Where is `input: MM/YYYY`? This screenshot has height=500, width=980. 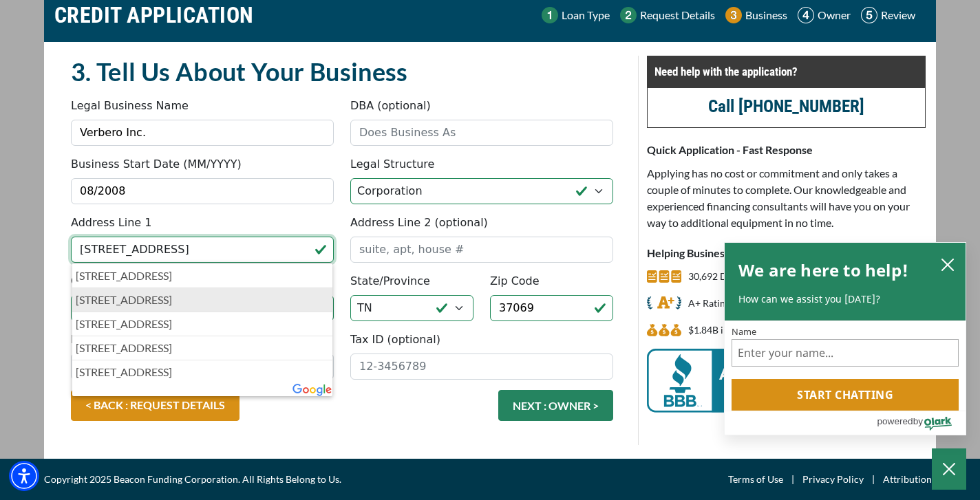
input: MM/YYYY is located at coordinates (202, 191).